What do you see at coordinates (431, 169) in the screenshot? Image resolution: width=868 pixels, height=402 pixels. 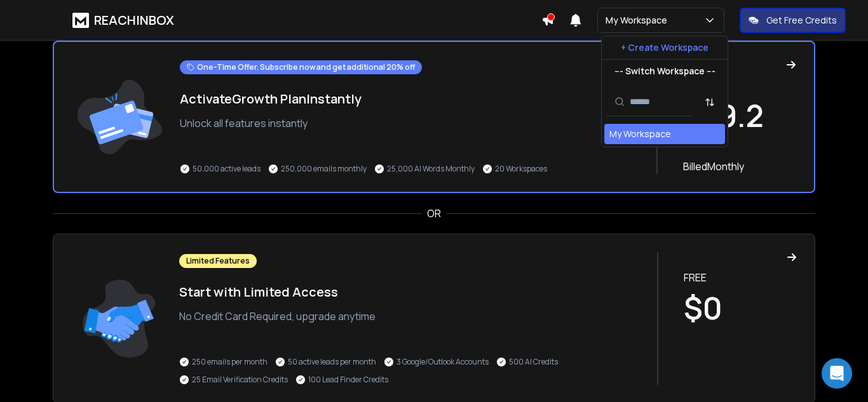 I see `p: 25,000 AI Words Monthly` at bounding box center [431, 169].